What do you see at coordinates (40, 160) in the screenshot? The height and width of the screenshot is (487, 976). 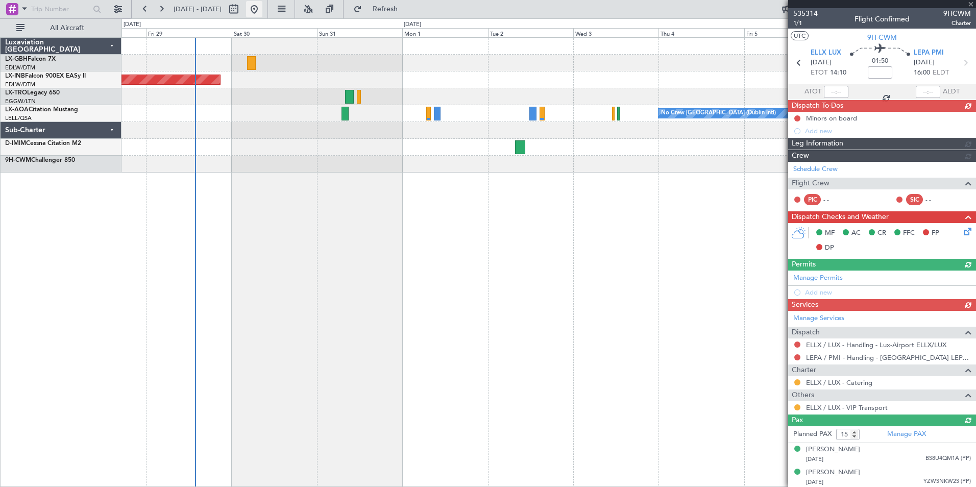 I see `a: 9H-CWMChallenger 850` at bounding box center [40, 160].